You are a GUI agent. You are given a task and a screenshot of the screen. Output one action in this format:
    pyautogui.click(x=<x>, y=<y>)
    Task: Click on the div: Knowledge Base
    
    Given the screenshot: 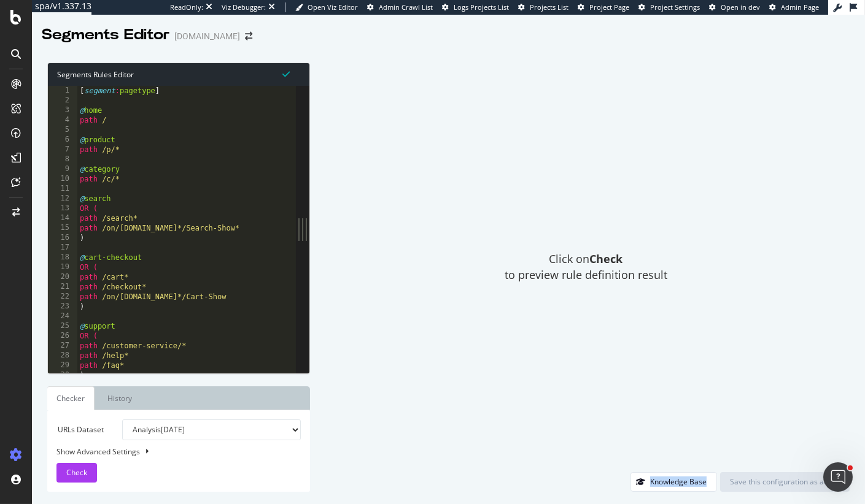 What is the action you would take?
    pyautogui.click(x=678, y=482)
    